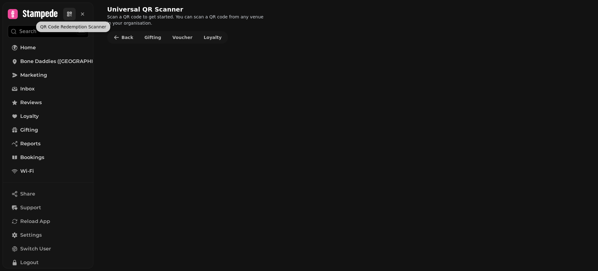  Describe the element at coordinates (73, 27) in the screenshot. I see `div: QR Code Redemption Scanner` at that location.